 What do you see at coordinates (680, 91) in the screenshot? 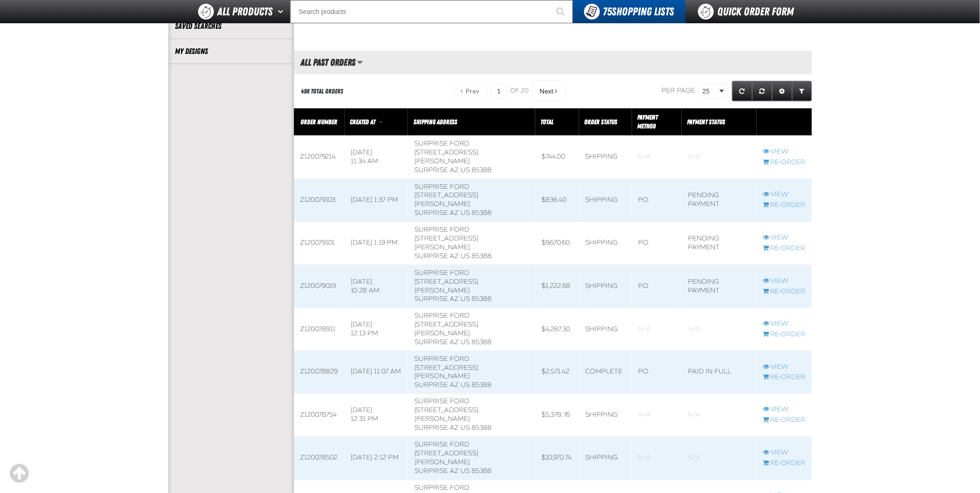
I see `span: Per page:` at bounding box center [680, 91].